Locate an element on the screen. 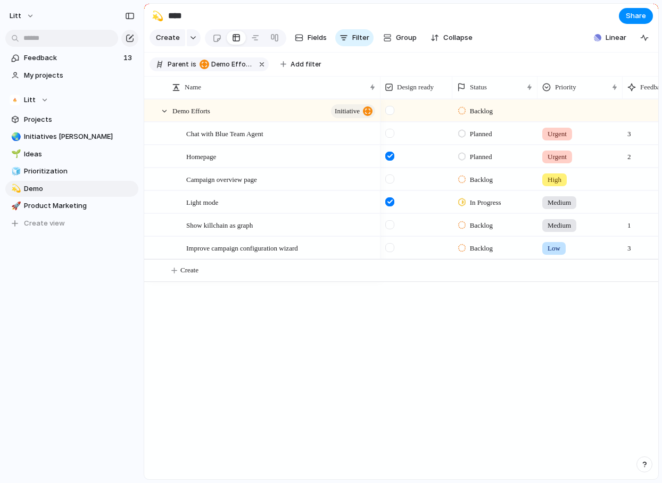 This screenshot has height=483, width=662. span: Priority is located at coordinates (566, 87).